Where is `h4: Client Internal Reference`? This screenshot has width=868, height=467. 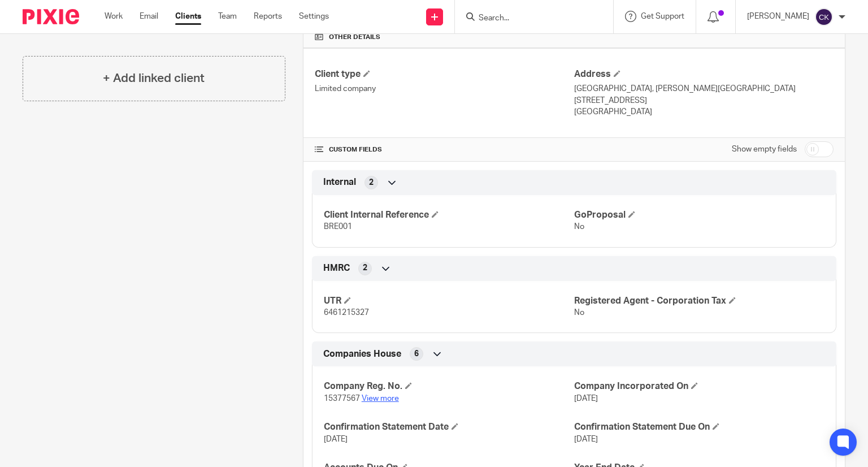 h4: Client Internal Reference is located at coordinates (449, 215).